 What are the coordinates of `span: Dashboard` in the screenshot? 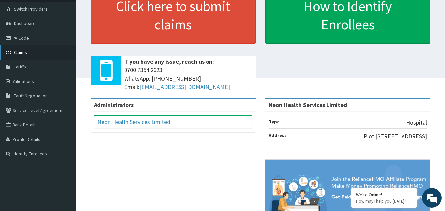 It's located at (25, 23).